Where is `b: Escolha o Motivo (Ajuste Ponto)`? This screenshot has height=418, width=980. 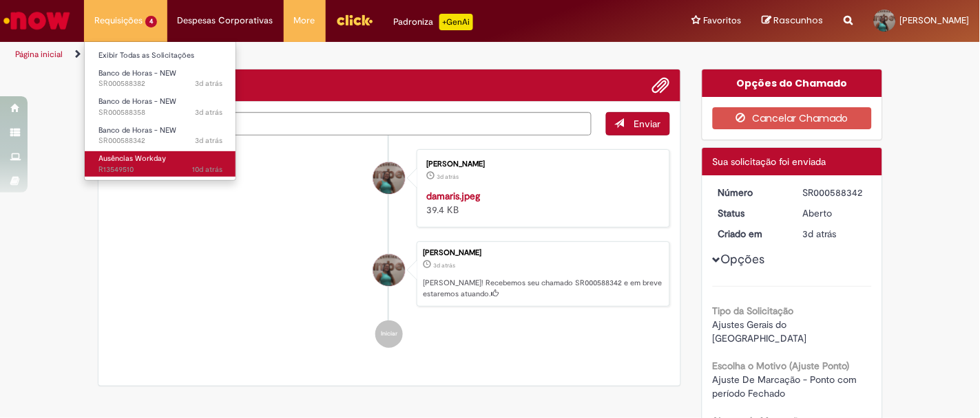
b: Escolha o Motivo (Ajuste Ponto) is located at coordinates (781, 366).